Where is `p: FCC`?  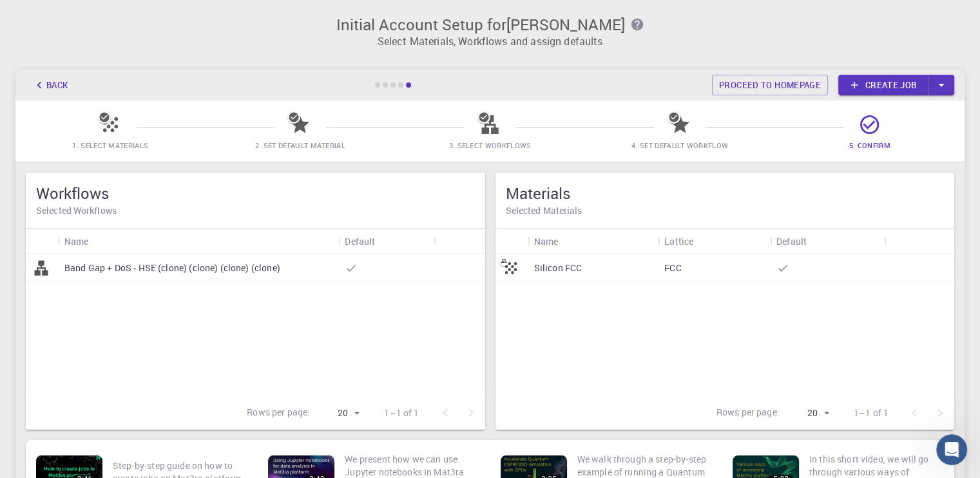 p: FCC is located at coordinates (673, 268).